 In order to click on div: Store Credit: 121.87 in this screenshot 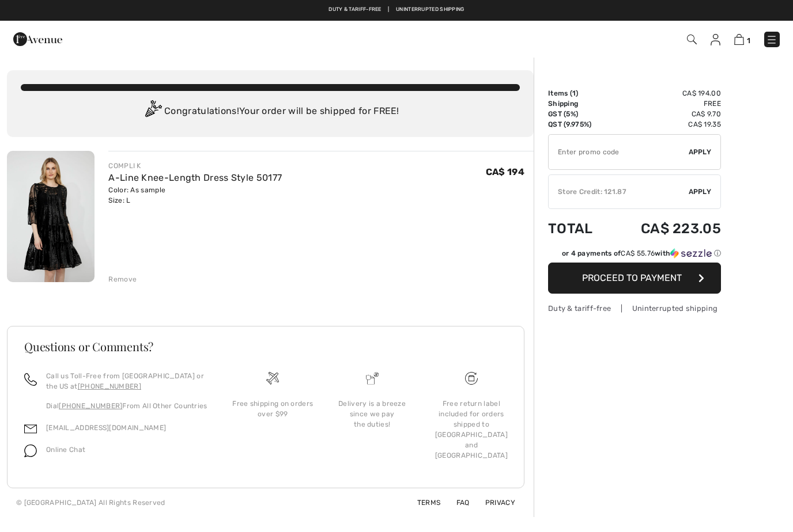, I will do `click(618, 192)`.